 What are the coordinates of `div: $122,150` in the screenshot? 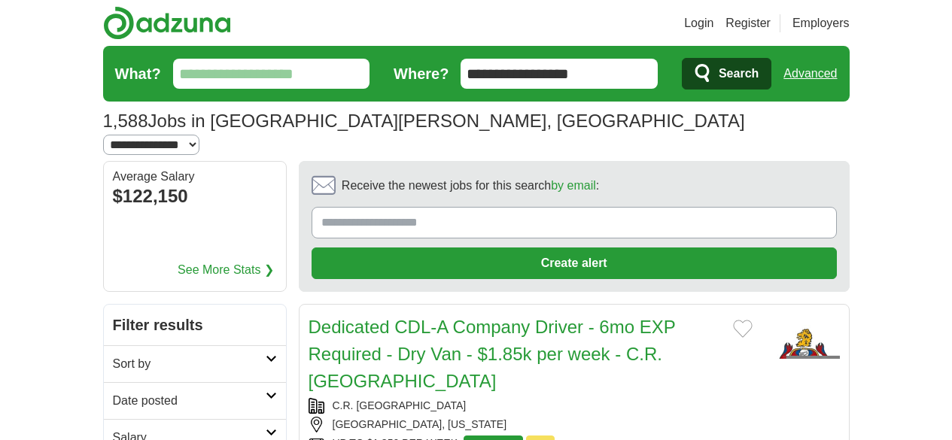 It's located at (195, 196).